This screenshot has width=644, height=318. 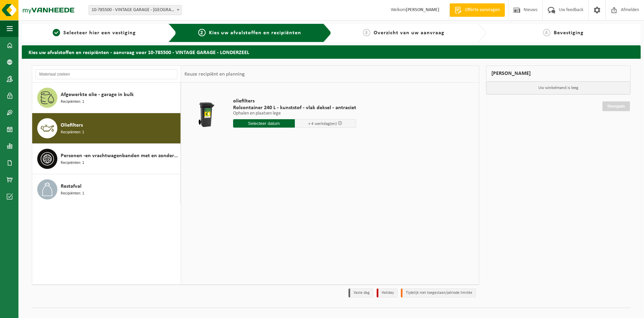 I want to click on button: Restafval Recipiënten: 1, so click(x=106, y=189).